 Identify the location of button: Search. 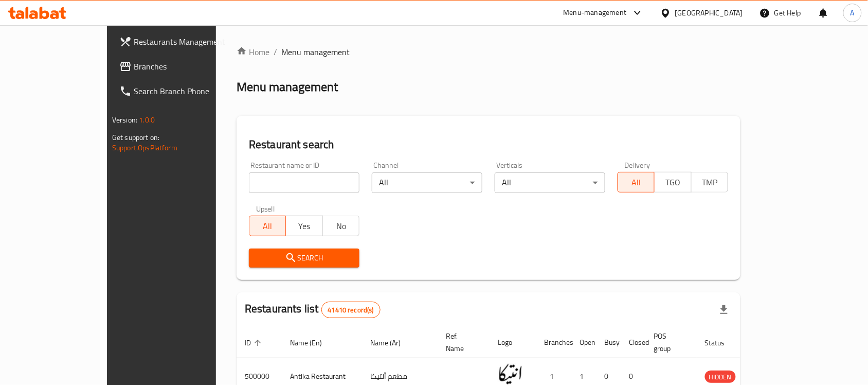
(304, 258).